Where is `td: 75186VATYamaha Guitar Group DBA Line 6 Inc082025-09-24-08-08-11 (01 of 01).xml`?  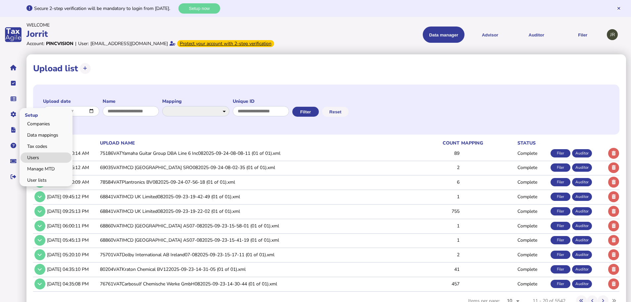
td: 75186VATYamaha Guitar Group DBA Line 6 Inc082025-09-24-08-08-11 (01 of 01).xml is located at coordinates (257, 153).